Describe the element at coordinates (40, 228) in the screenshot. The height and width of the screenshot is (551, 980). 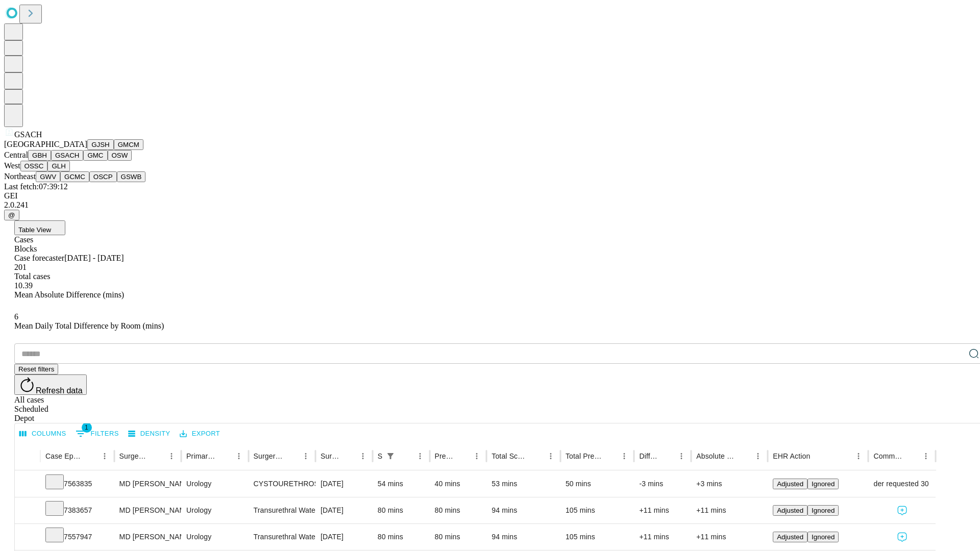
I see `button: Table View` at that location.